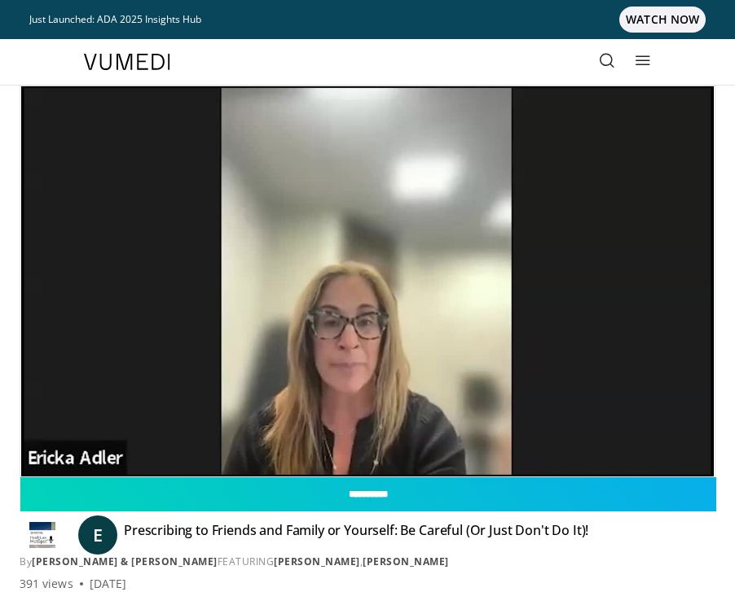  What do you see at coordinates (367, 20) in the screenshot?
I see `a: Just Launched: ADA 2025 Insights HubWATCH NOW` at bounding box center [367, 20].